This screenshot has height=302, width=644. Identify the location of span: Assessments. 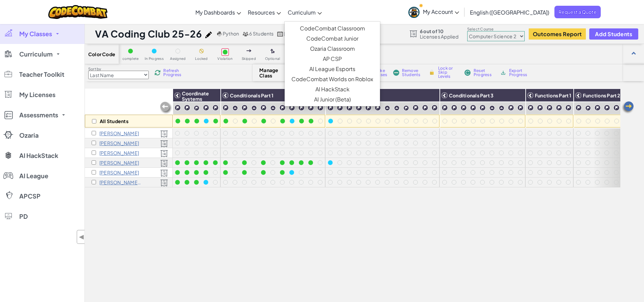
(38, 115).